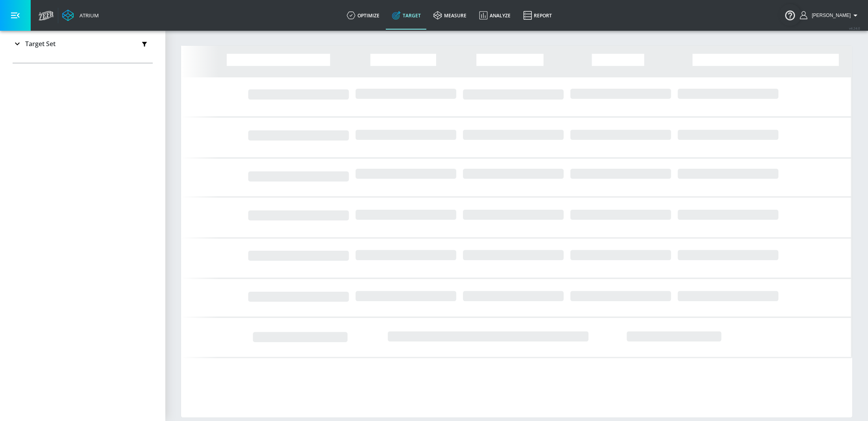  Describe the element at coordinates (450, 15) in the screenshot. I see `a: measure` at that location.